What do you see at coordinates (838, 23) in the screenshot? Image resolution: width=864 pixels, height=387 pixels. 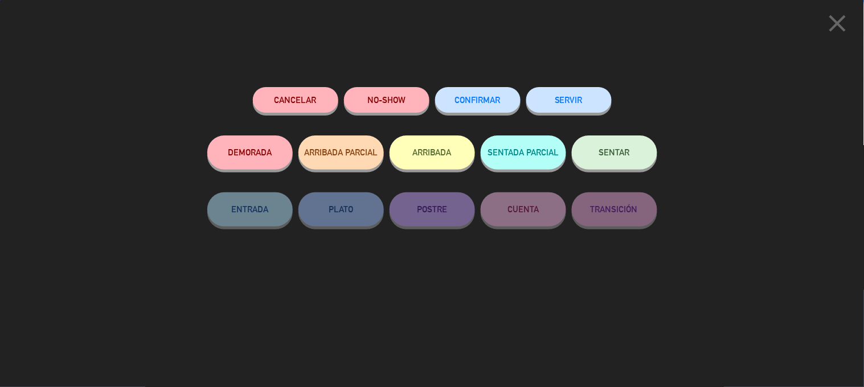 I see `i: close` at bounding box center [838, 23].